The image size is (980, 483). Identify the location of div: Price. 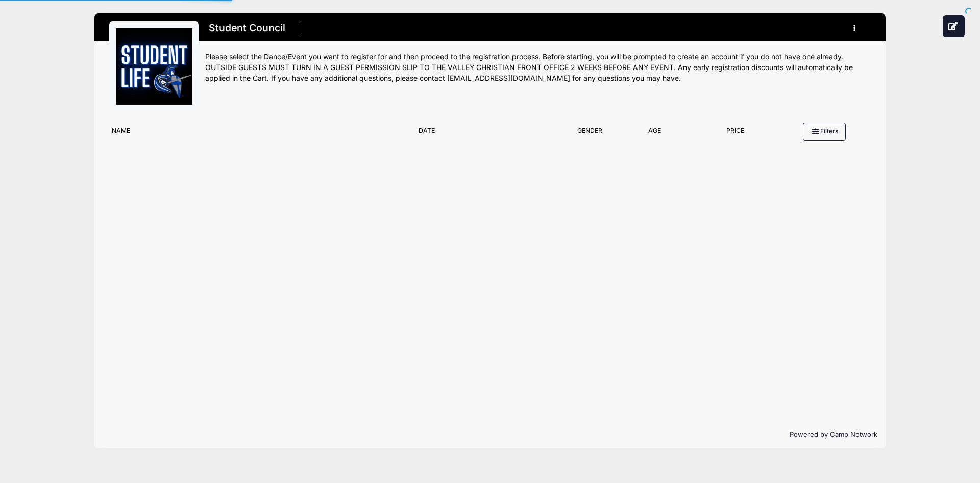
(735, 134).